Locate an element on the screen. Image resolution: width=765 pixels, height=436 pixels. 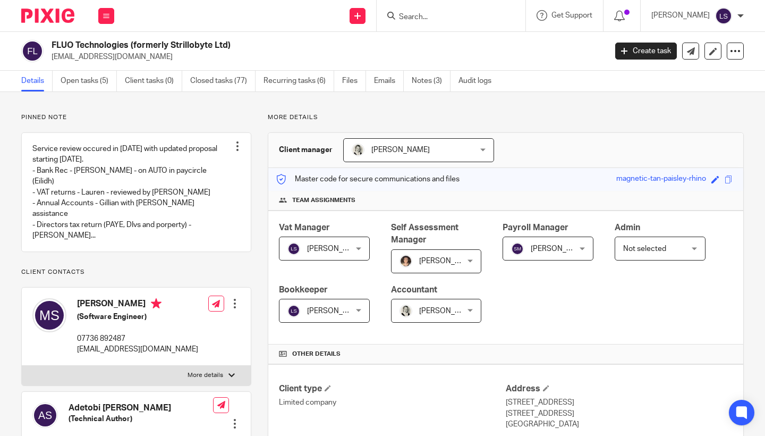
a: Recurring tasks (6) is located at coordinates (299, 81).